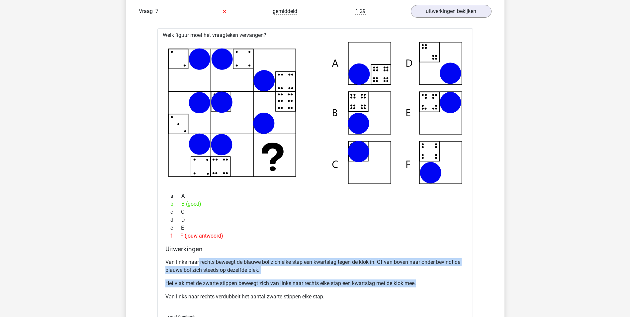  I want to click on a: uitwerkingen bekijken, so click(451, 11).